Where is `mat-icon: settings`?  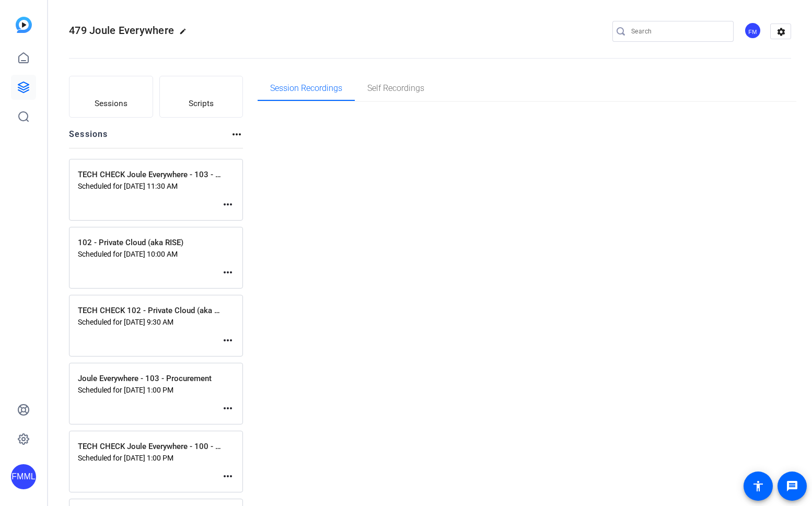
mat-icon: settings is located at coordinates (782, 32).